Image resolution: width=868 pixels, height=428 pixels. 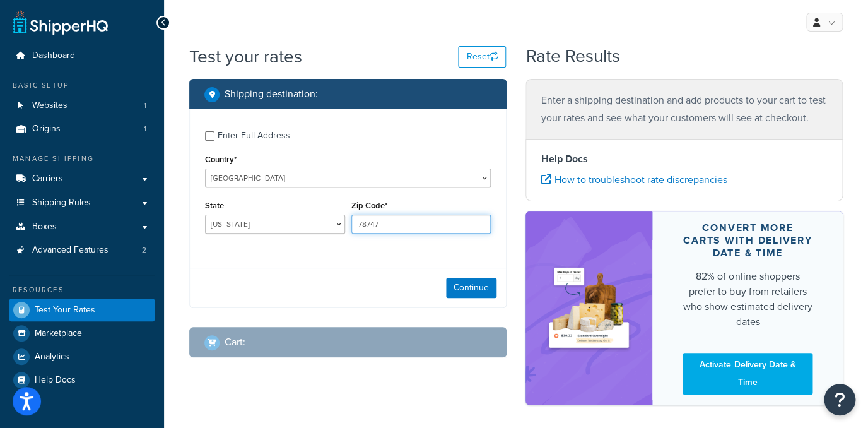 What do you see at coordinates (82, 290) in the screenshot?
I see `div: Resources` at bounding box center [82, 290].